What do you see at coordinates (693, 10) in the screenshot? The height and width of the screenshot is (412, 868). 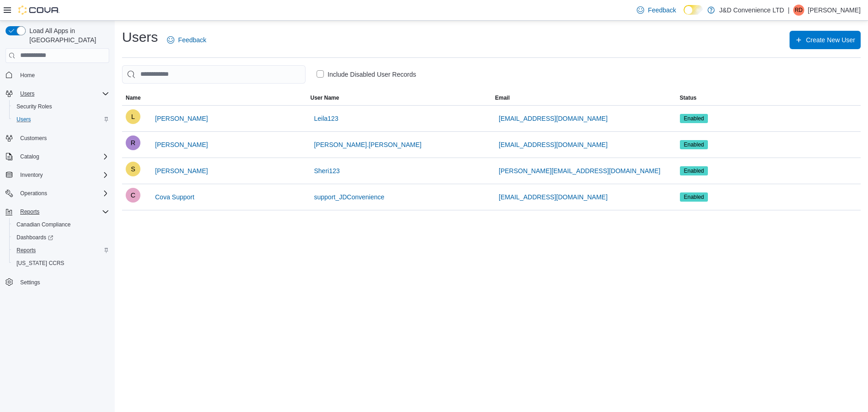 I see `input: Dark Mode` at bounding box center [693, 10].